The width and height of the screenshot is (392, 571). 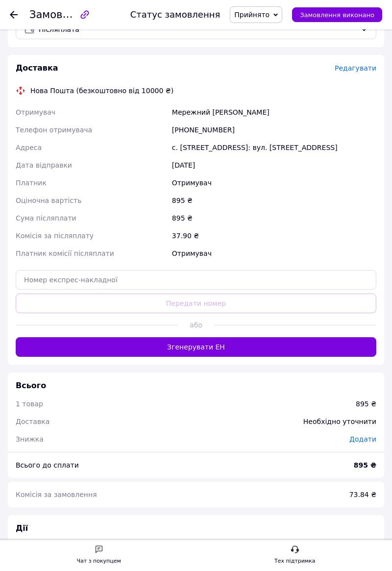 What do you see at coordinates (295, 561) in the screenshot?
I see `div: Тех підтримка` at bounding box center [295, 561].